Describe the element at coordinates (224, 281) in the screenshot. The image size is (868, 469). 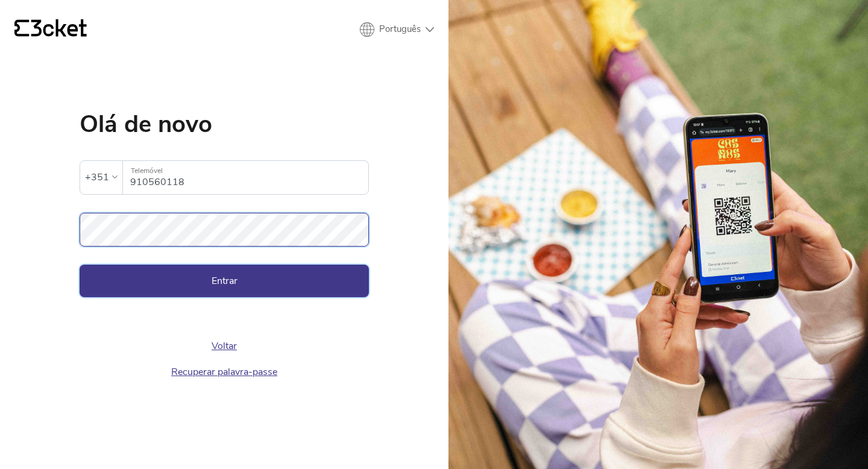
I see `button: Entrar` at that location.